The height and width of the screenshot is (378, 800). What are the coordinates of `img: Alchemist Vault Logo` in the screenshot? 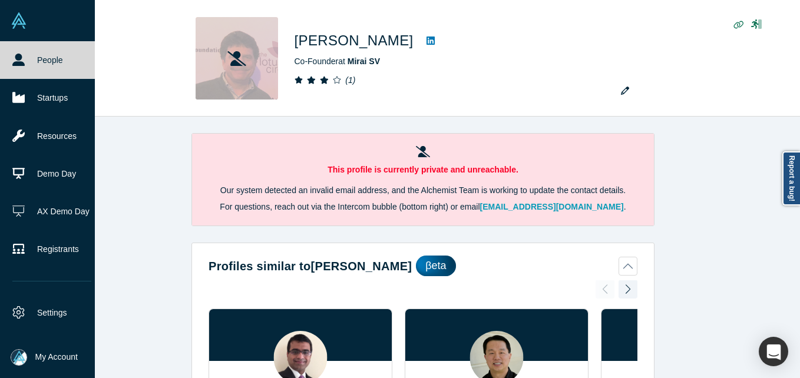 It's located at (19, 21).